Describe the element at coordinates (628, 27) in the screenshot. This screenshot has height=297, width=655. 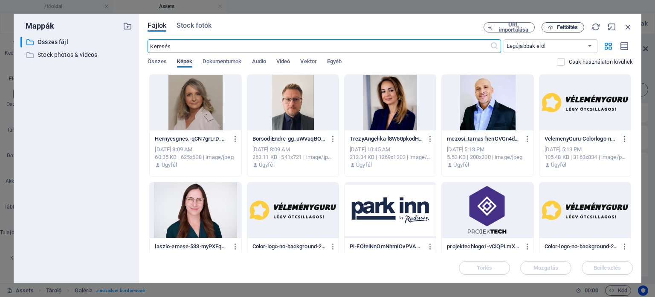
I see `i: Bezárás` at that location.